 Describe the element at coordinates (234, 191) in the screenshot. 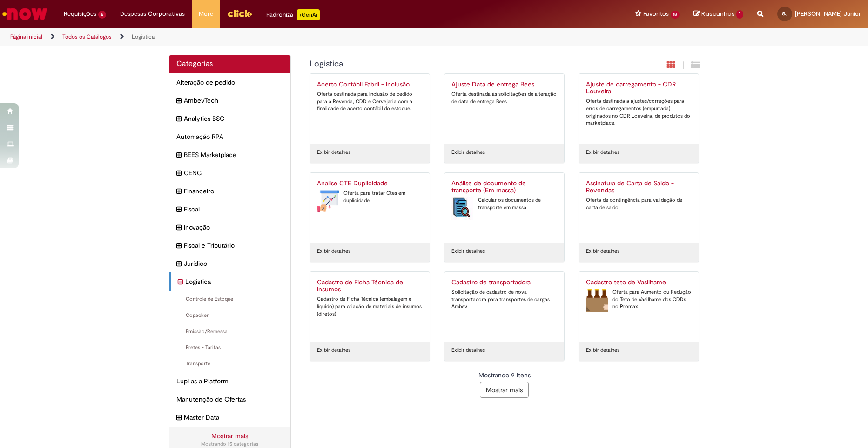

I see `span: Financeiro` at that location.